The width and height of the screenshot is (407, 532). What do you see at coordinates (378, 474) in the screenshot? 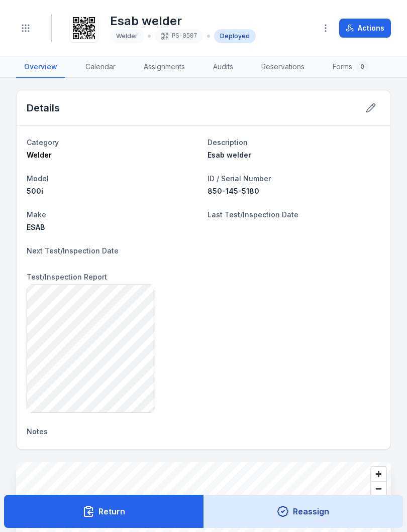
I see `button: Zoom in` at bounding box center [378, 474].